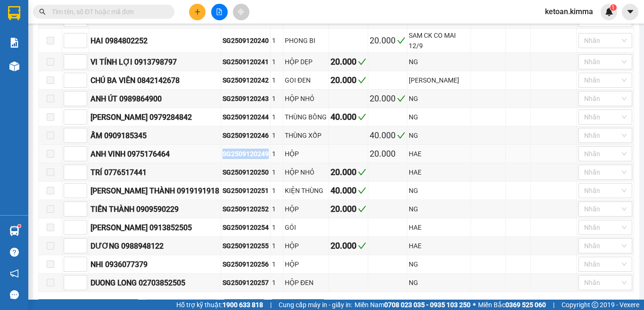  I want to click on span: Miền Bắc, so click(512, 304).